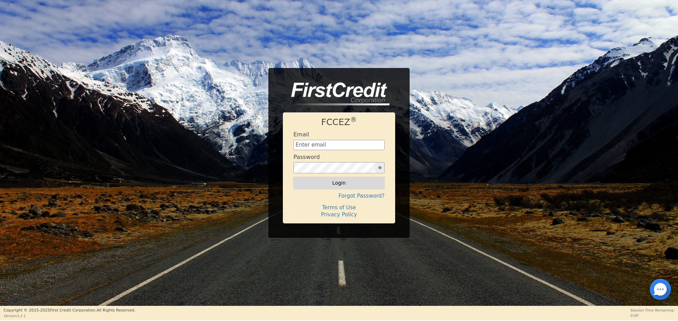 The width and height of the screenshot is (678, 321). Describe the element at coordinates (116, 311) in the screenshot. I see `span: All Rights Reserved.` at that location.